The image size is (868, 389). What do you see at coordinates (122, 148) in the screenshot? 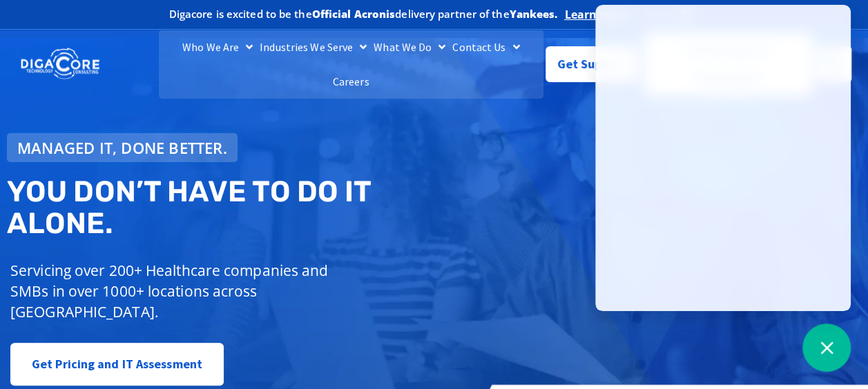
I see `a: Managed IT, done better.` at bounding box center [122, 148].